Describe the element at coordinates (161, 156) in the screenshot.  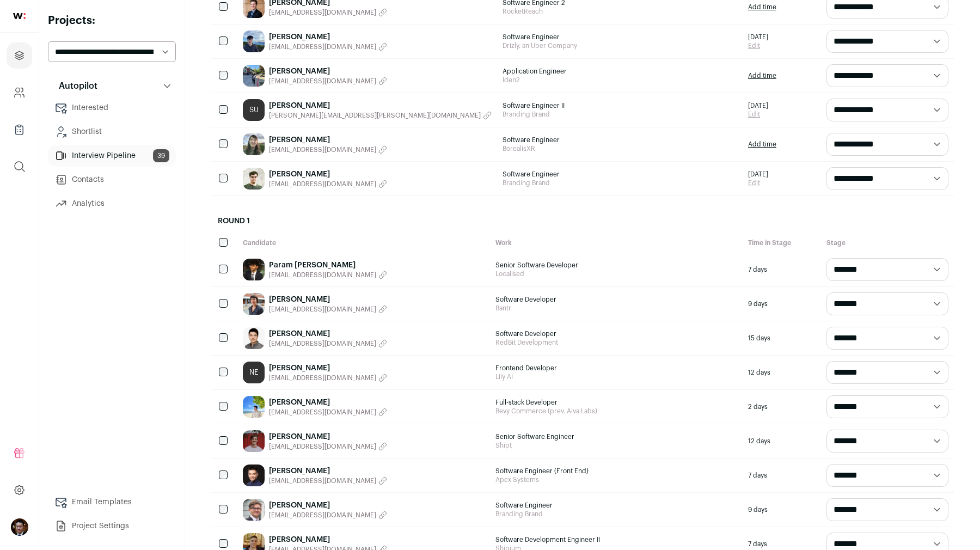
I see `span: 39` at that location.